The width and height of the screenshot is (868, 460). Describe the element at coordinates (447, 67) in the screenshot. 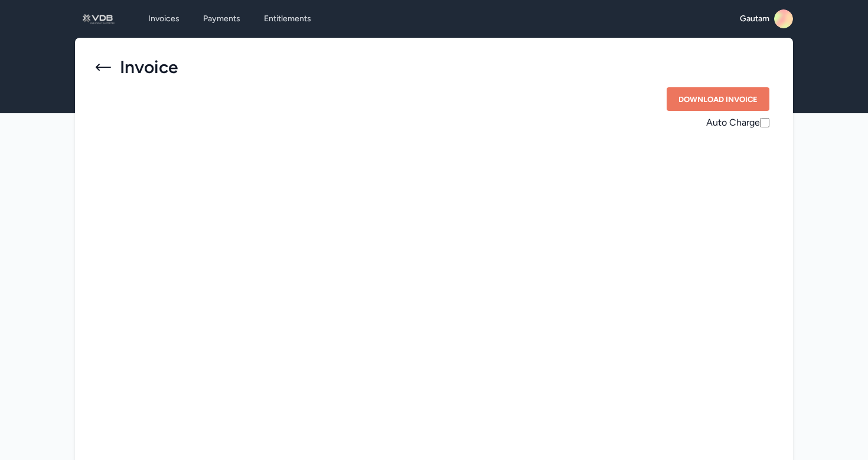

I see `h1: Invoice` at that location.